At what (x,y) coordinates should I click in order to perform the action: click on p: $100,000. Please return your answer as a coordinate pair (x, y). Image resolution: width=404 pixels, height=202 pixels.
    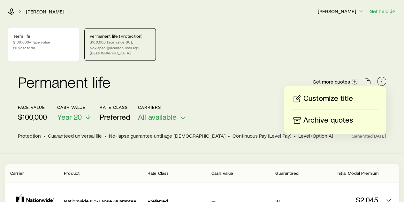
    Looking at the image, I should click on (32, 117).